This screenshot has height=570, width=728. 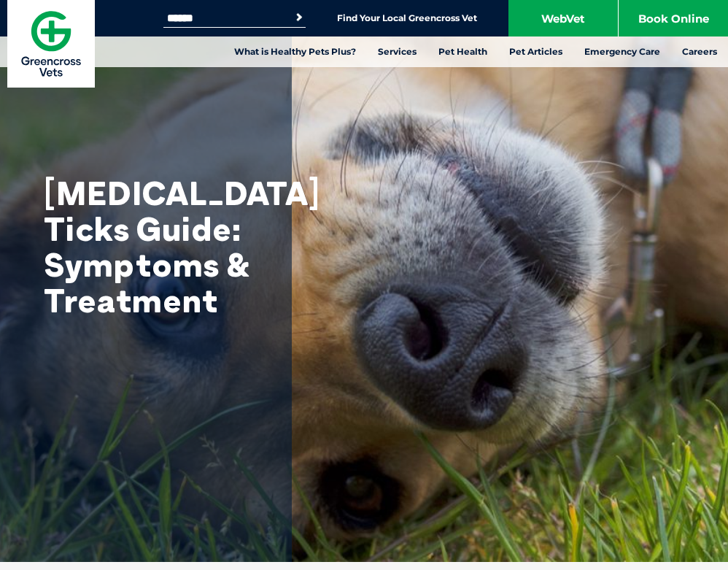 I want to click on a: Careers, so click(x=699, y=52).